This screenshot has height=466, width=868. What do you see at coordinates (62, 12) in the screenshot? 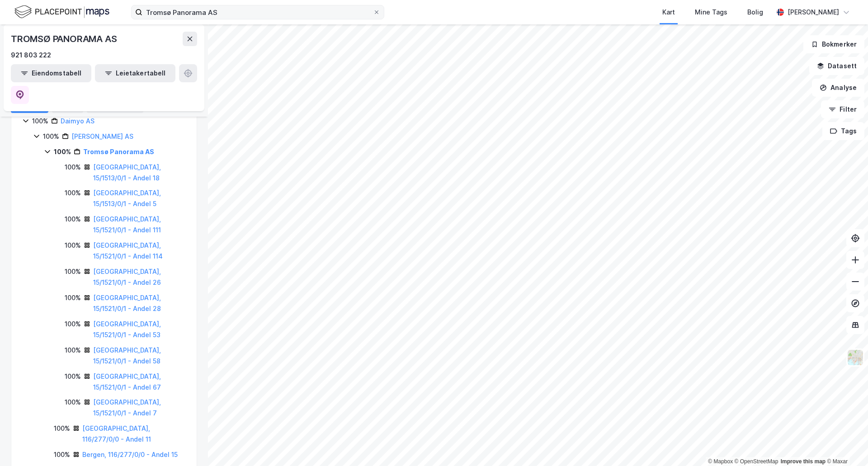
I see `img: logo.f888ab2527a4732fd821a326f86c7f29.svg` at bounding box center [62, 12].